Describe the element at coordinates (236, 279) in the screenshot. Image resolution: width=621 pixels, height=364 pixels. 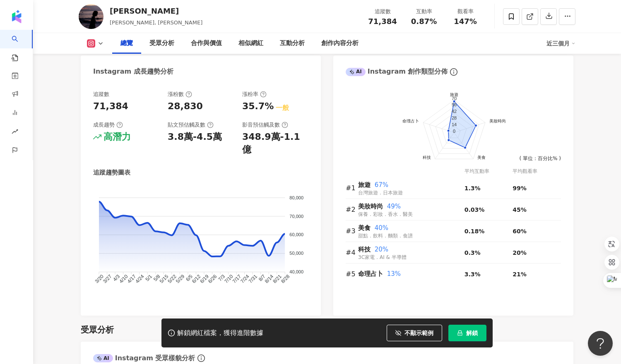
I see `tspan: 7/17` at that location.